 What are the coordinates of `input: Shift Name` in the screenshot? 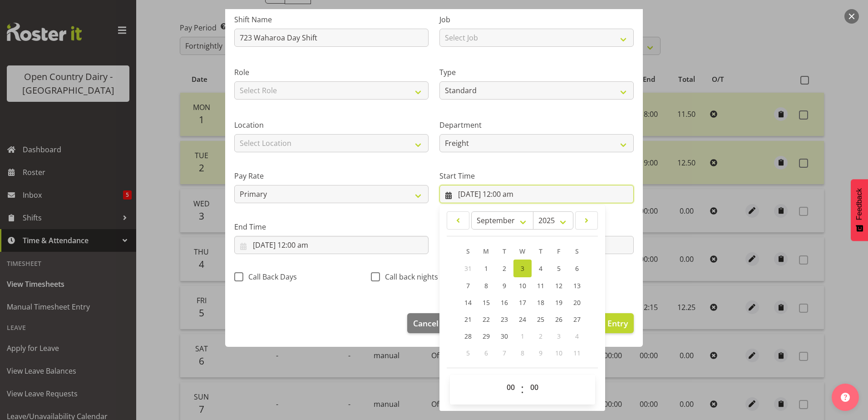 It's located at (331, 38).